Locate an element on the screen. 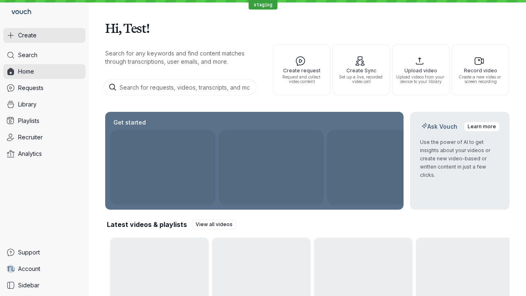 The image size is (526, 296). span: Create Sync is located at coordinates (361, 70).